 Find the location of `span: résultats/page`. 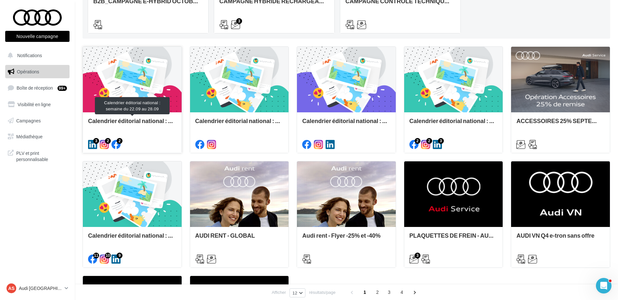

span: résultats/page is located at coordinates (322, 292).